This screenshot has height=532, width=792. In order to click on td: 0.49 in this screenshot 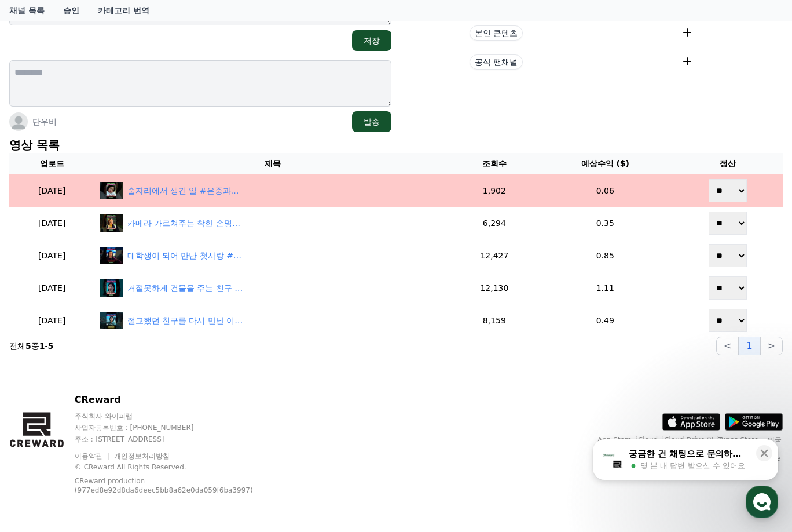, I will do `click(605, 320)`.